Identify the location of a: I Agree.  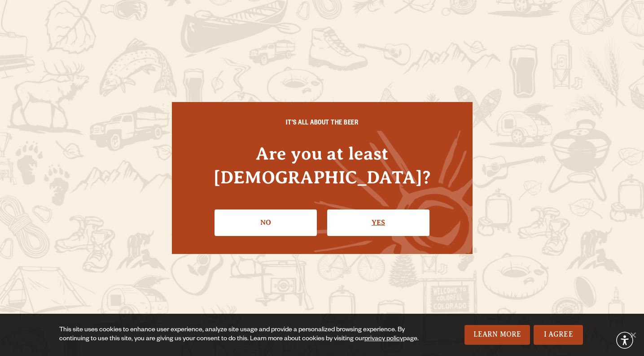
(558, 335).